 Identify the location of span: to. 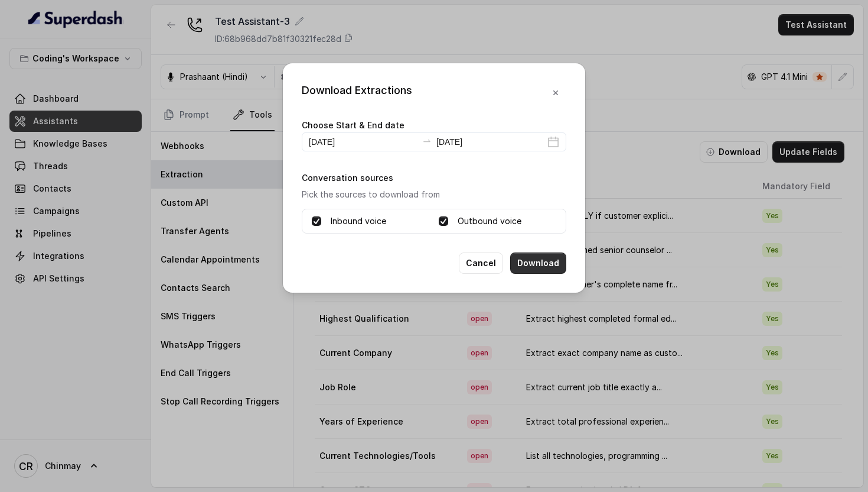
(427, 141).